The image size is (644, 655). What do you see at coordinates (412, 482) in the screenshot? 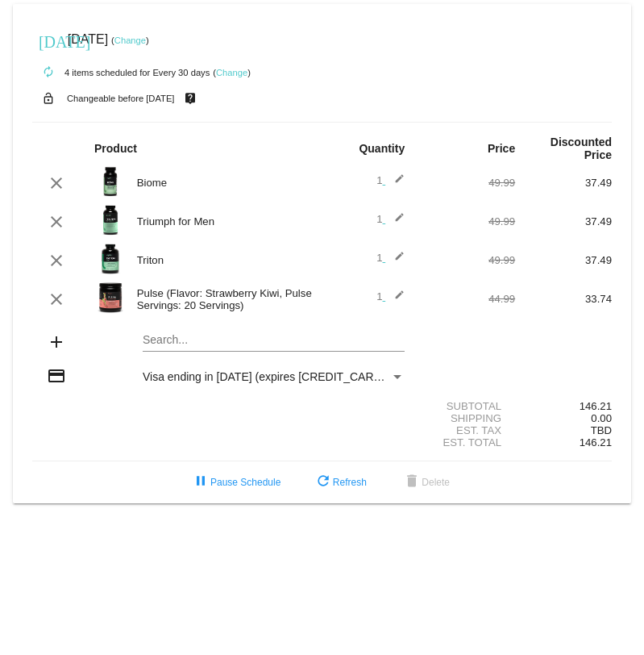
I see `mat-icon: delete` at bounding box center [412, 482].